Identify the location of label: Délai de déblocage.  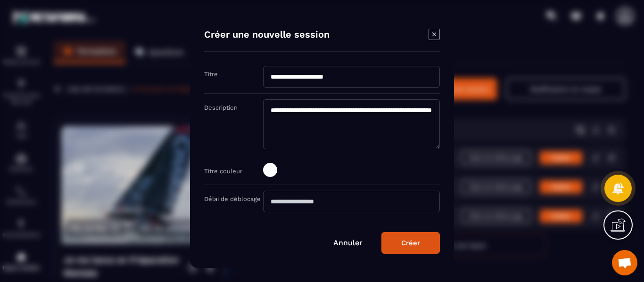
(233, 199).